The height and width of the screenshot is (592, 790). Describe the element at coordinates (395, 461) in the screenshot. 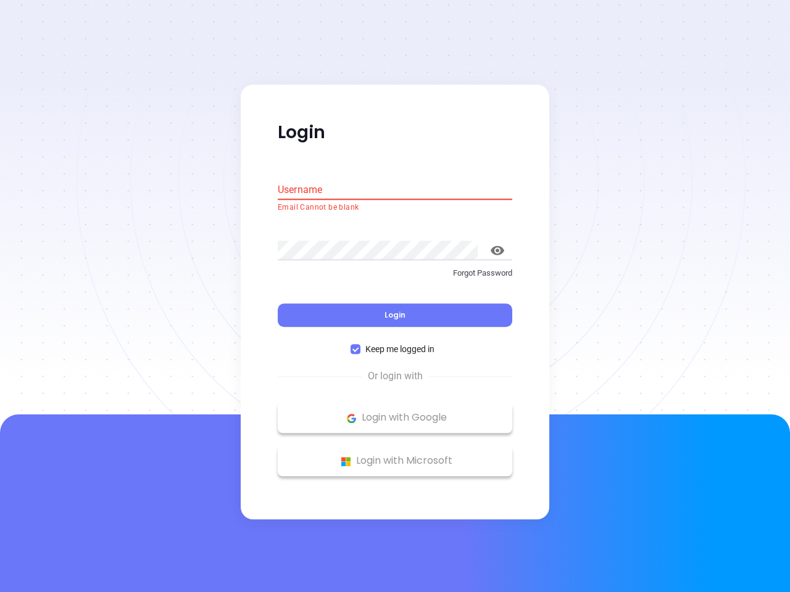

I see `button: Microsoft Logo Login with Microsoft` at that location.